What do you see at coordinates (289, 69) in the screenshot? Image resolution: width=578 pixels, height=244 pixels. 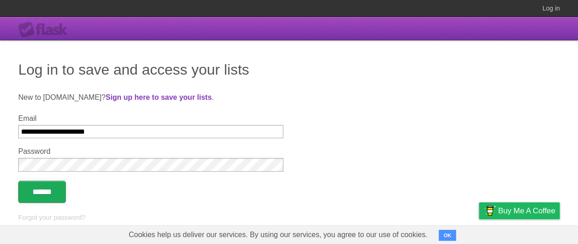 I see `h1: Log in to save and access your lists` at bounding box center [289, 69].